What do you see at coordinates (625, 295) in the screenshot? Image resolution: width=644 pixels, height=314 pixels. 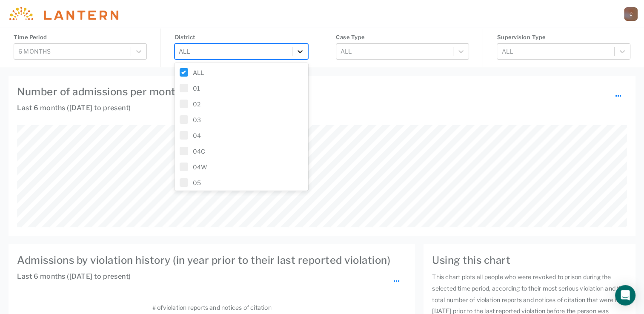 I see `div: Open Intercom Messenger` at bounding box center [625, 295].